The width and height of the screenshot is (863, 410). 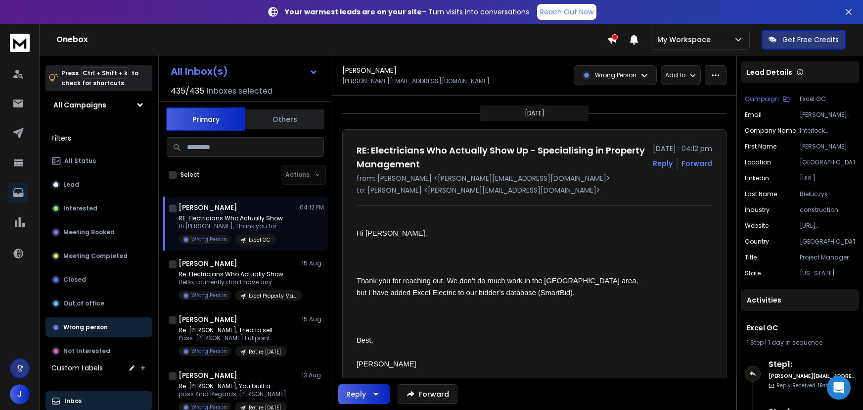 What do you see at coordinates (757, 178) in the screenshot?
I see `p: linkedin` at bounding box center [757, 178].